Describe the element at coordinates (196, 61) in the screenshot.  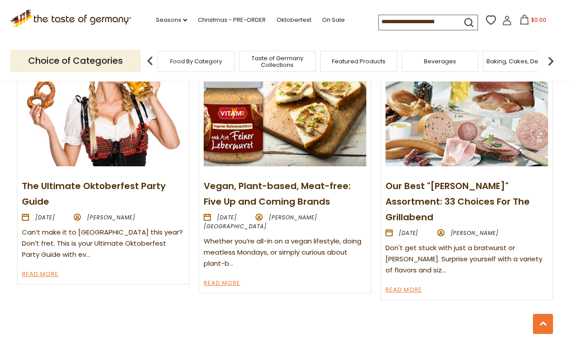
I see `a: Food By Category` at that location.